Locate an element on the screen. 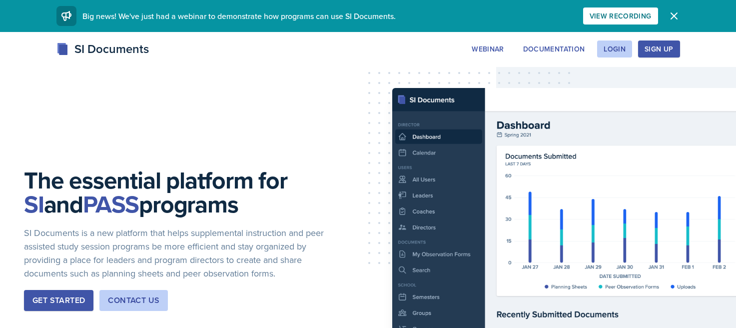  div: Contact Us is located at coordinates (133, 300).